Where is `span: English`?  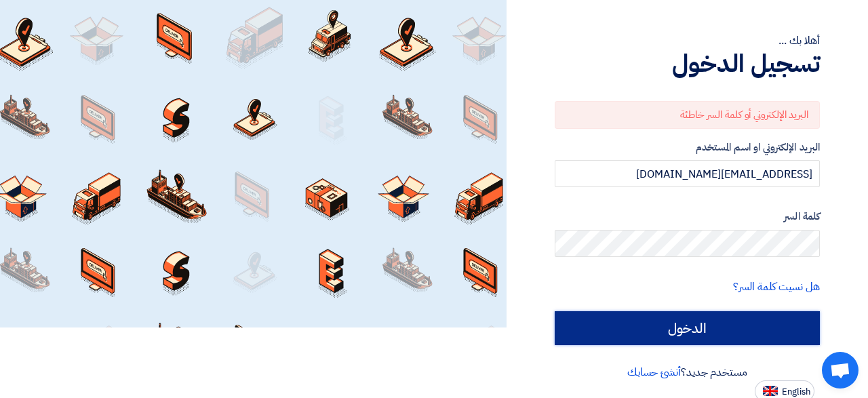
span: English is located at coordinates (796, 392).